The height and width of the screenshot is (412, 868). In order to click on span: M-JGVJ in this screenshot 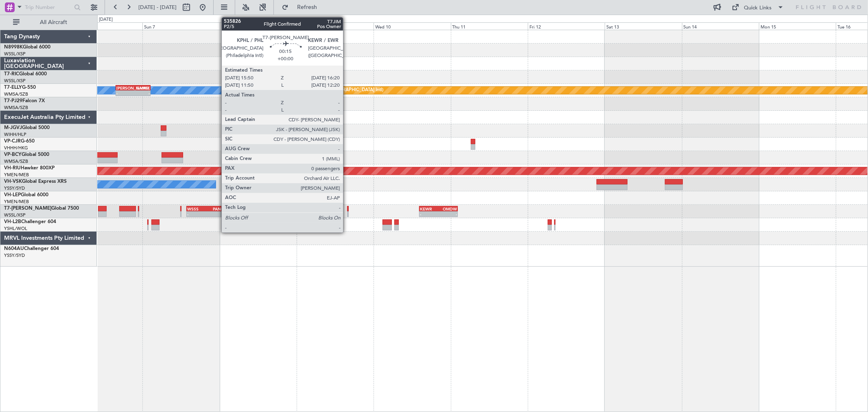, I will do `click(13, 128)`.